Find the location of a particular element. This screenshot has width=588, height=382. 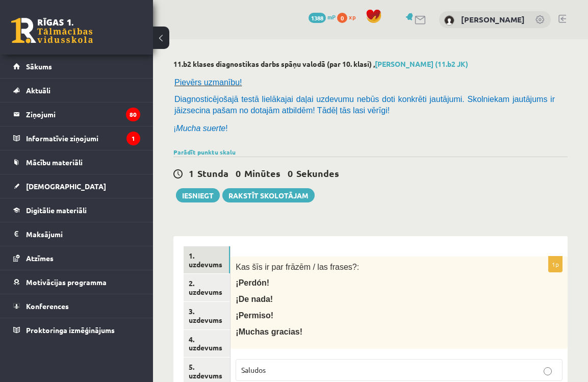

a: 2. uzdevums is located at coordinates (207, 288).